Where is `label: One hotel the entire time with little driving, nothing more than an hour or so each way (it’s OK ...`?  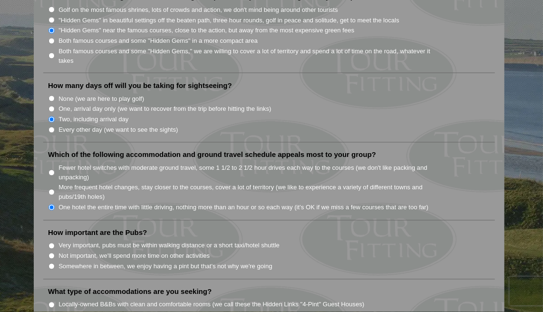 label: One hotel the entire time with little driving, nothing more than an hour or so each way (it’s OK ... is located at coordinates (243, 208).